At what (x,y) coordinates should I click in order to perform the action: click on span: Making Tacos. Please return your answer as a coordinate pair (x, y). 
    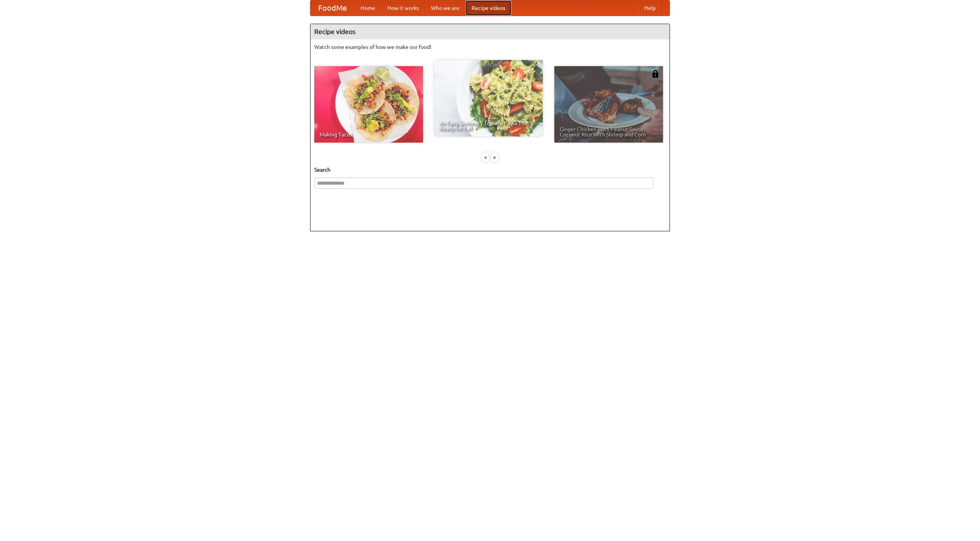
    Looking at the image, I should click on (368, 135).